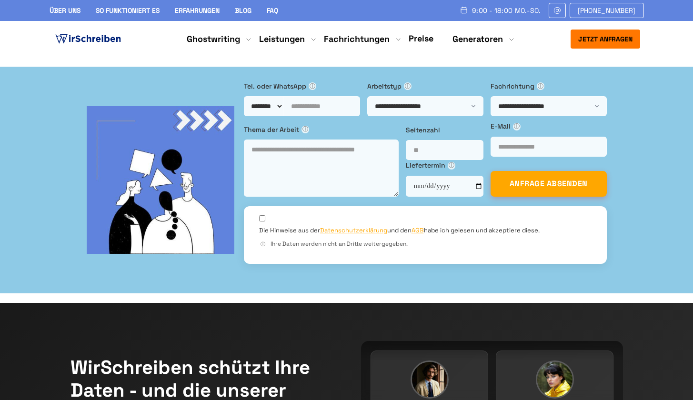 The width and height of the screenshot is (693, 400). What do you see at coordinates (444, 130) in the screenshot?
I see `label: Seitenzahl` at bounding box center [444, 130].